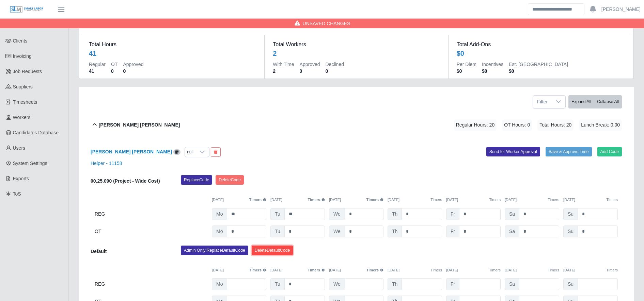  What do you see at coordinates (197, 180) in the screenshot?
I see `button: ReplaceCode` at bounding box center [197, 180].